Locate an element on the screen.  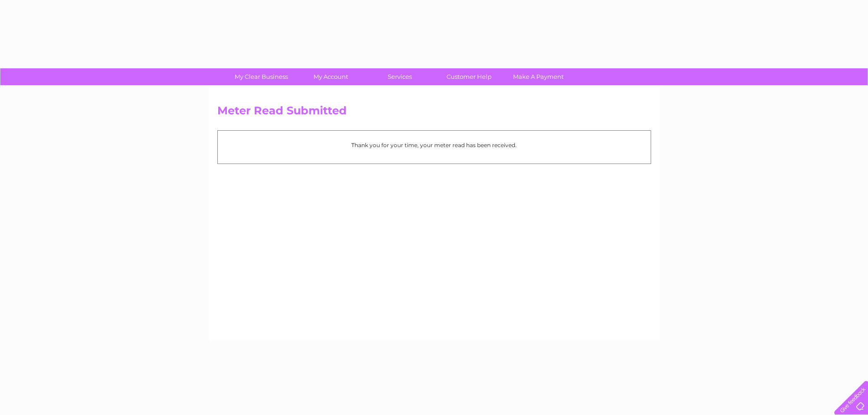
a: My Clear Business is located at coordinates (261, 76).